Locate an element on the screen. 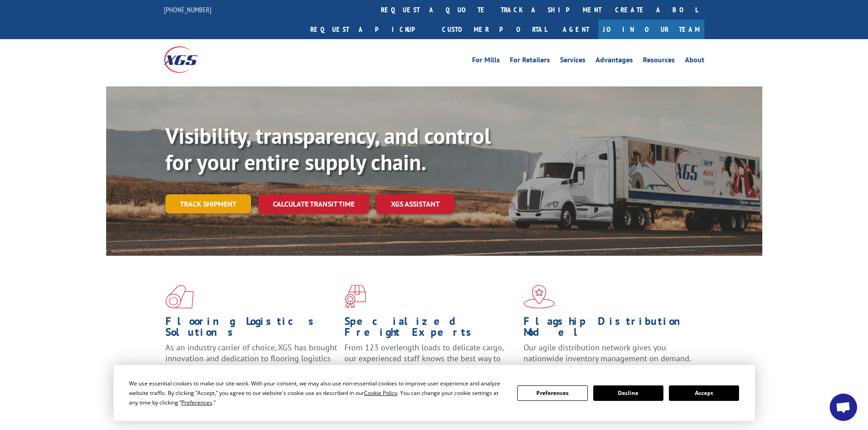 Image resolution: width=868 pixels, height=430 pixels. a: For Mills is located at coordinates (486, 61).